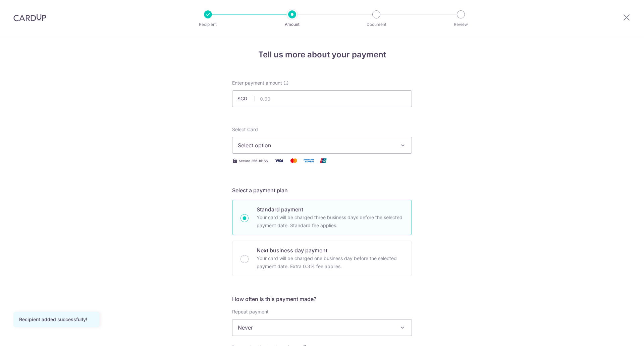 The height and width of the screenshot is (346, 644). I want to click on h5: How often is this payment made?, so click(322, 299).